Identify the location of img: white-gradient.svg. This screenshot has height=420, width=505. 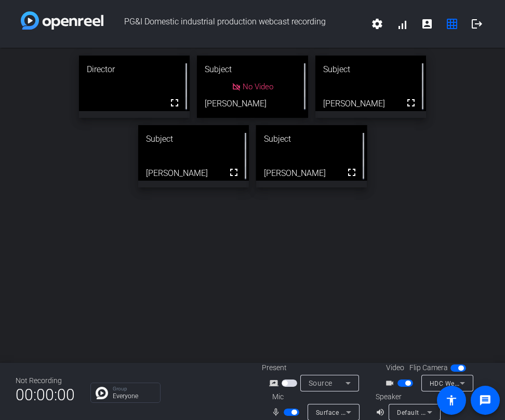
(62, 20).